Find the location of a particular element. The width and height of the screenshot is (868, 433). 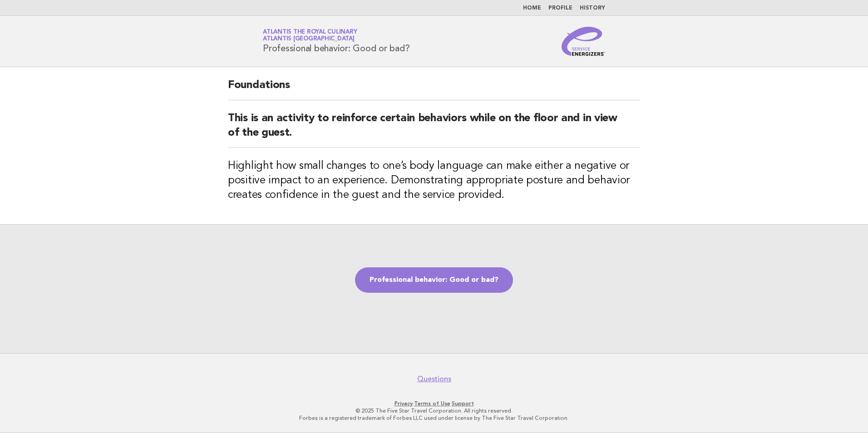

a: History is located at coordinates (593, 8).